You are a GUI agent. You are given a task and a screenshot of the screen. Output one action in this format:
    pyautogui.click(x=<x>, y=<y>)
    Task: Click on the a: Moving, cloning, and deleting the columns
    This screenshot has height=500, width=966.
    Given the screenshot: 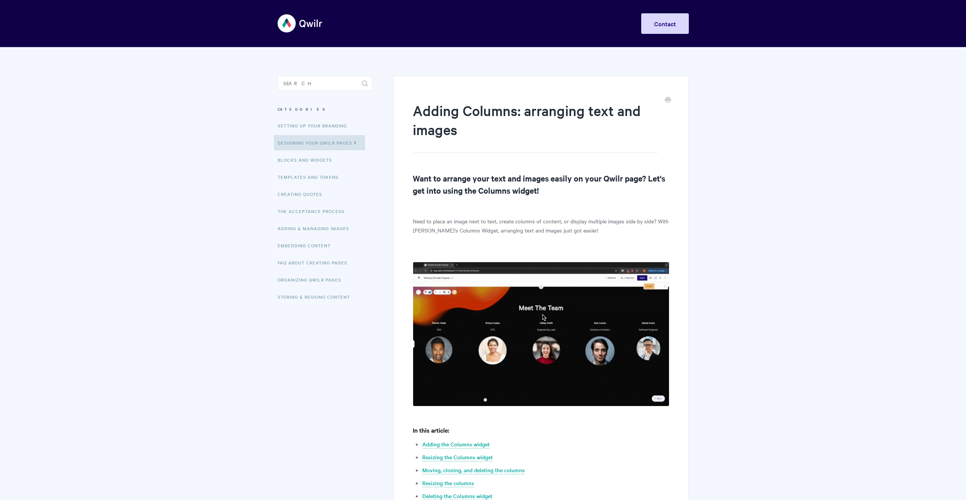 What is the action you would take?
    pyautogui.click(x=473, y=471)
    